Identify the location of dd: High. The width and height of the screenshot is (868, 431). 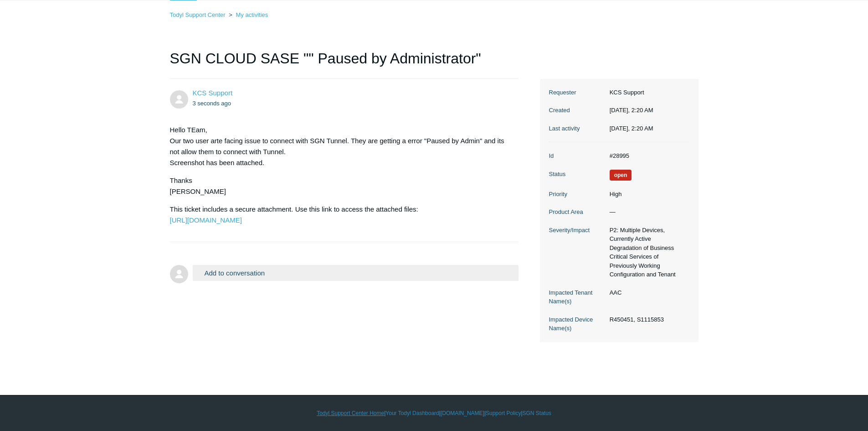
(647, 194).